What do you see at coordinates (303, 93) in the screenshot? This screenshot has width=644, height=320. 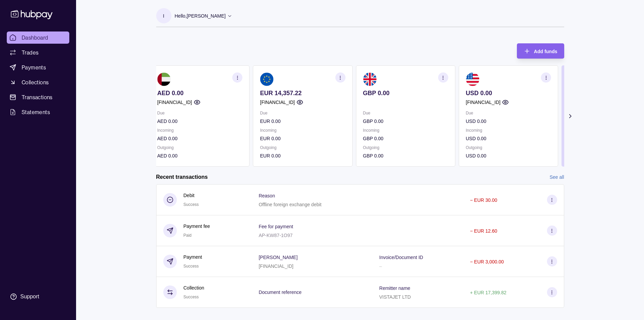 I see `p: EUR 14,357.22` at bounding box center [303, 93].